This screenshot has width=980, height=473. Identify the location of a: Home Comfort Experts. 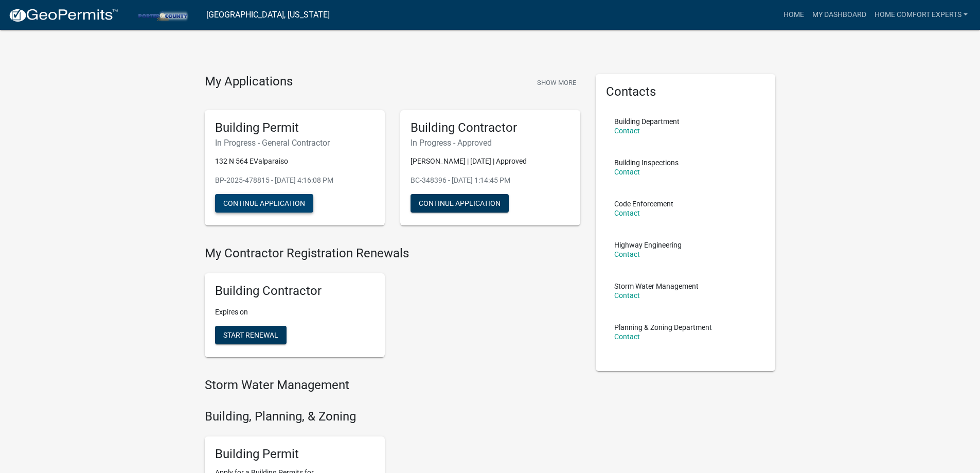
(921, 15).